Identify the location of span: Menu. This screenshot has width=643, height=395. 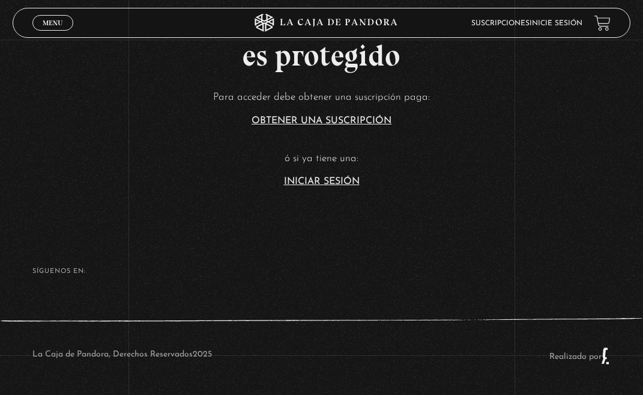
(52, 23).